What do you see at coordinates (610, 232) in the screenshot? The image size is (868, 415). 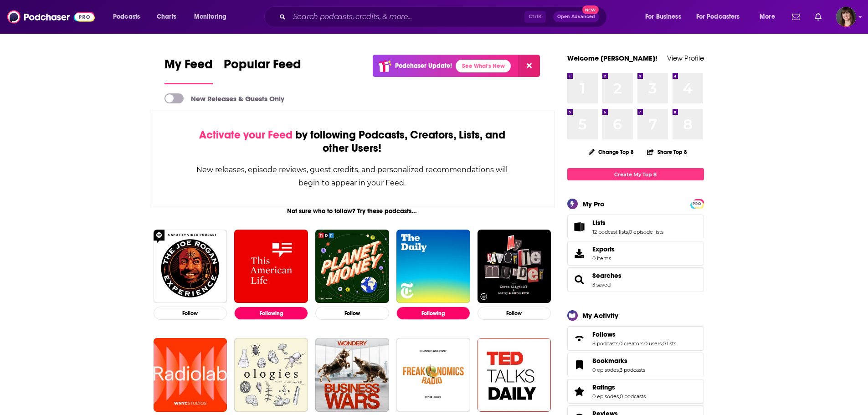 I see `a: 12 podcast lists` at bounding box center [610, 232].